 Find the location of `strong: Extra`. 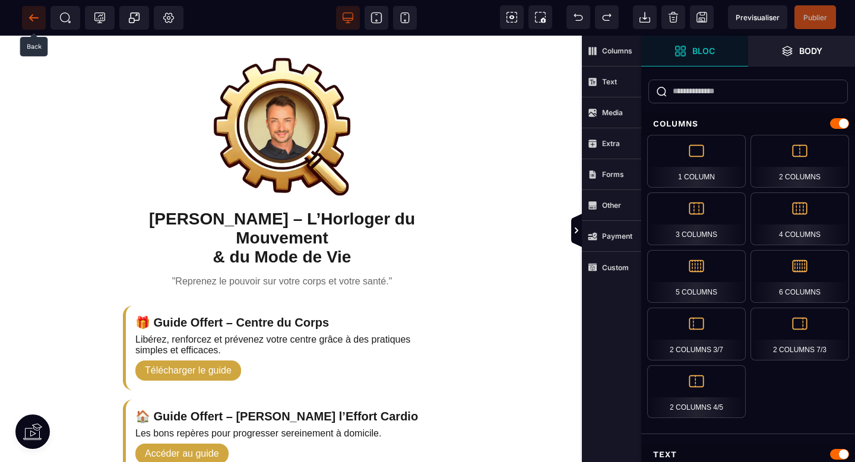

strong: Extra is located at coordinates (611, 143).